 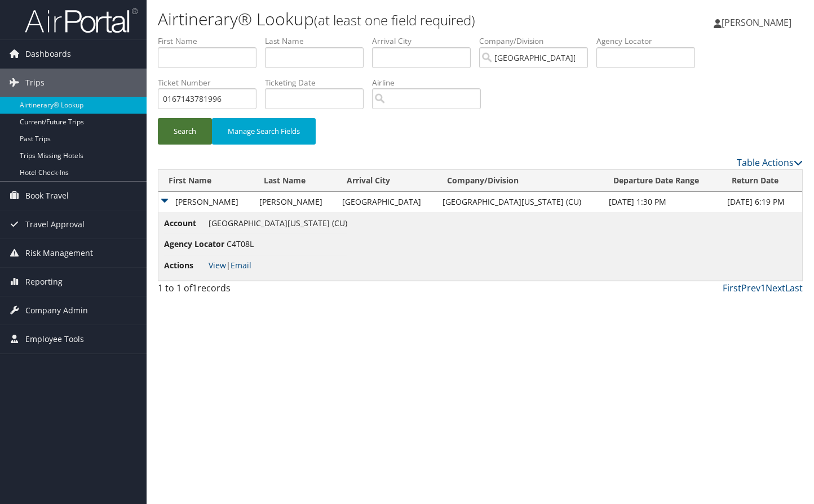 I want to click on th: Arrival City: activate to sort column ascending, so click(x=386, y=181).